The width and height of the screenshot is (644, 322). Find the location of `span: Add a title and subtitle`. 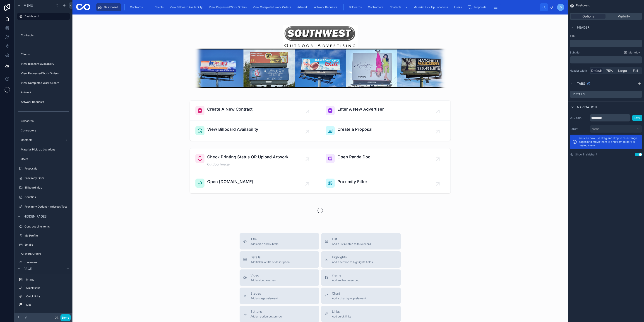

span: Add a title and subtitle is located at coordinates (265, 244).